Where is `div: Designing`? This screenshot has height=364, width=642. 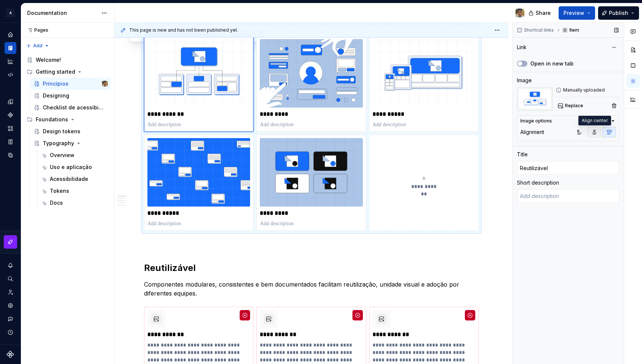
div: Designing is located at coordinates (56, 96).